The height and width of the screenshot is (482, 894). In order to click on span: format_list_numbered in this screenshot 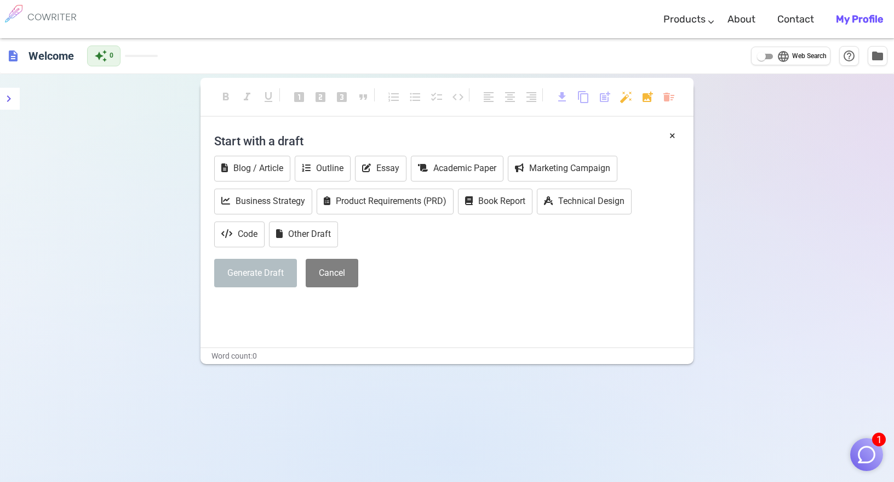, I will do `click(394, 97)`.